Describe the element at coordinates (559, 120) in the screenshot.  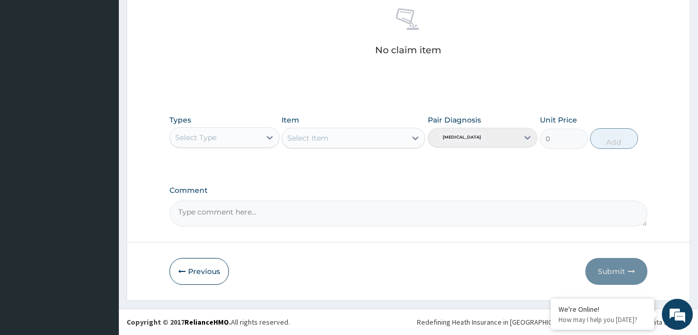
I see `label: Unit Price` at that location.